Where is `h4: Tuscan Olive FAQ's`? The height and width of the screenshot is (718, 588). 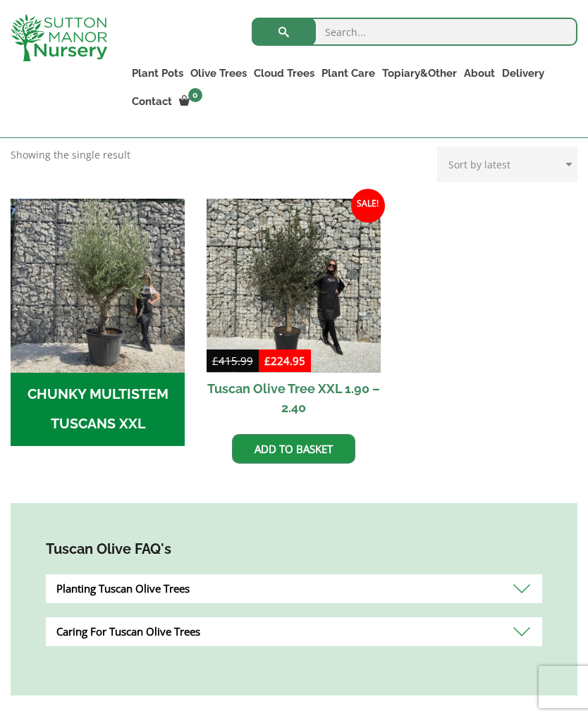 h4: Tuscan Olive FAQ's is located at coordinates (294, 549).